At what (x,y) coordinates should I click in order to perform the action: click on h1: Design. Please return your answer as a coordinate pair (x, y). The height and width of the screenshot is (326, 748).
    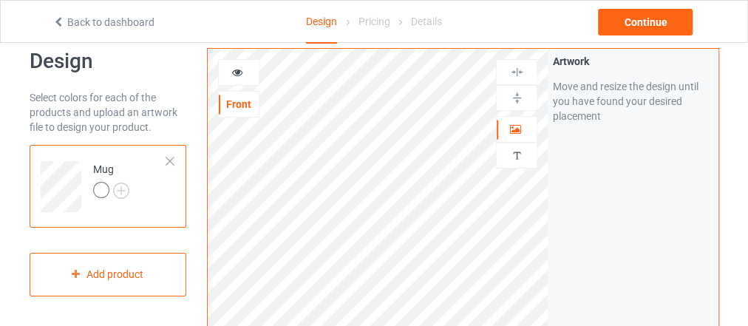
    Looking at the image, I should click on (108, 61).